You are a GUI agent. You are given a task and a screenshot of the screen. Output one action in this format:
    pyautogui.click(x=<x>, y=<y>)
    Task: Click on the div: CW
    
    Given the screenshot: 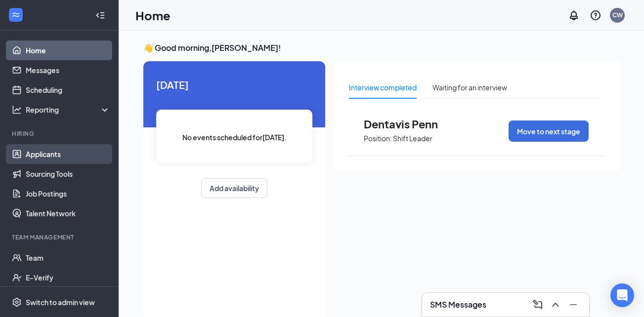 What is the action you would take?
    pyautogui.click(x=617, y=15)
    